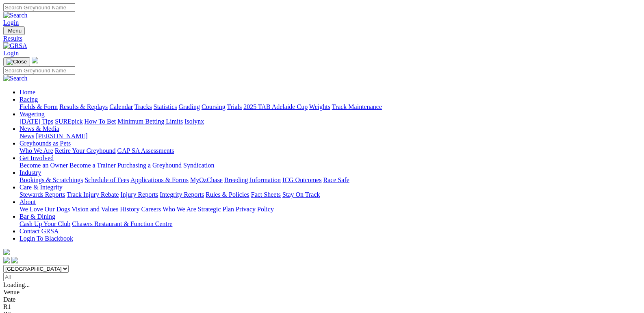 This screenshot has height=313, width=644. I want to click on a: Trials, so click(234, 106).